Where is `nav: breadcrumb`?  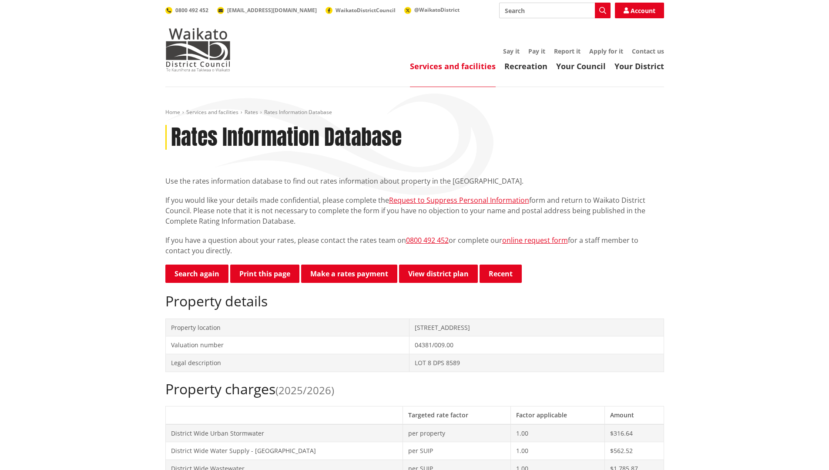 nav: breadcrumb is located at coordinates (415, 112).